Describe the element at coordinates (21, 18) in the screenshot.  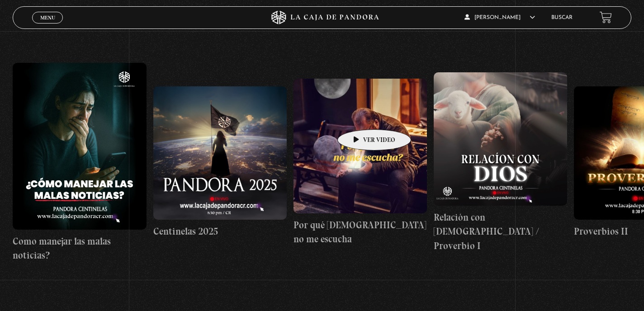
I see `button: Previous` at that location.